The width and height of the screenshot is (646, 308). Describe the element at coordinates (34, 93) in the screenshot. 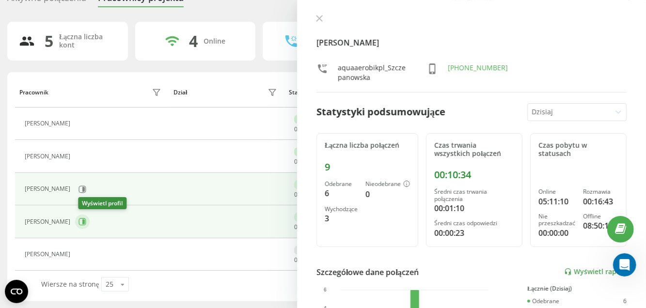

I see `div: Pracownik` at that location.